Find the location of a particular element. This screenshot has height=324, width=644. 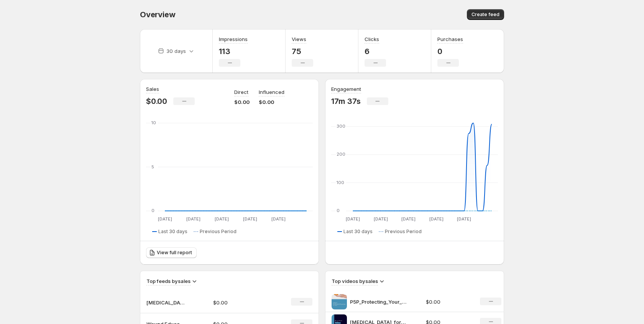

p: 113 is located at coordinates (233, 52).